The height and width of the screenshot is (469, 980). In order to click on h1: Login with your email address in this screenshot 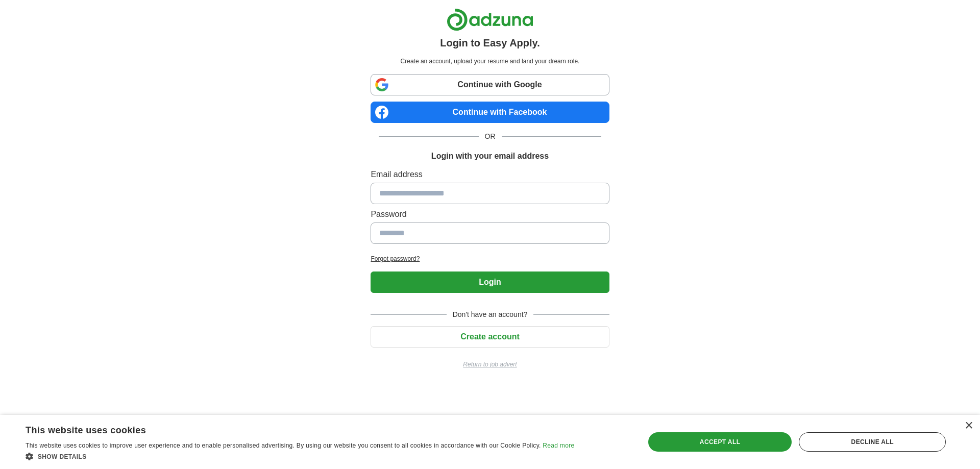, I will do `click(490, 156)`.